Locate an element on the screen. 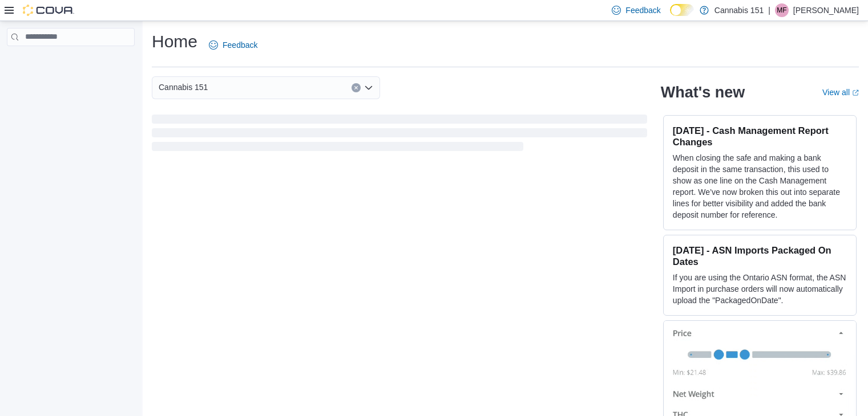  nav: Complex example is located at coordinates (70, 62).